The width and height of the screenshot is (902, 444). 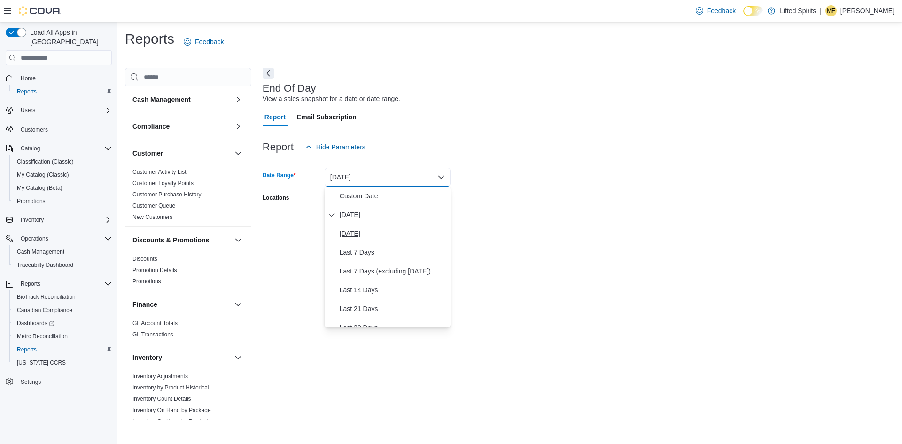 What do you see at coordinates (155, 323) in the screenshot?
I see `span: GL Account Totals` at bounding box center [155, 323].